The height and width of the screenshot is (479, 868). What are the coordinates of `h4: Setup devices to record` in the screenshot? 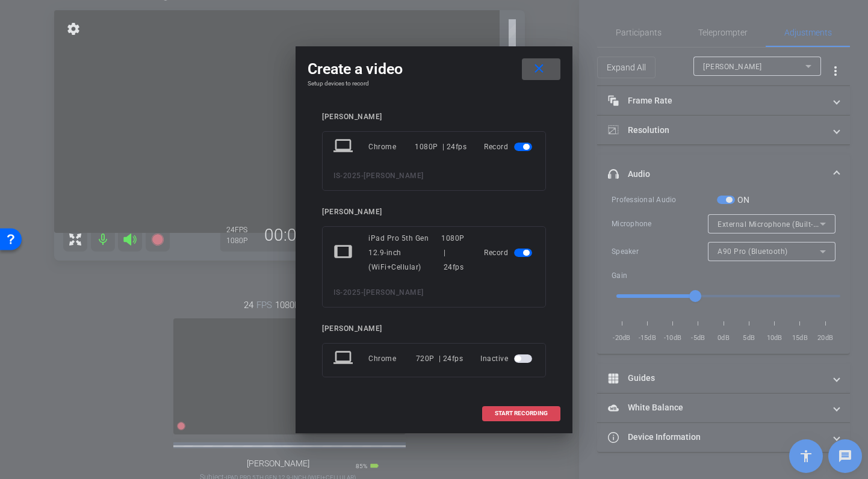 It's located at (434, 84).